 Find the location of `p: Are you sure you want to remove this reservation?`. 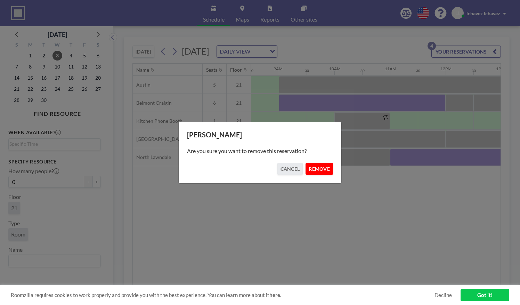

p: Are you sure you want to remove this reservation? is located at coordinates (260, 151).